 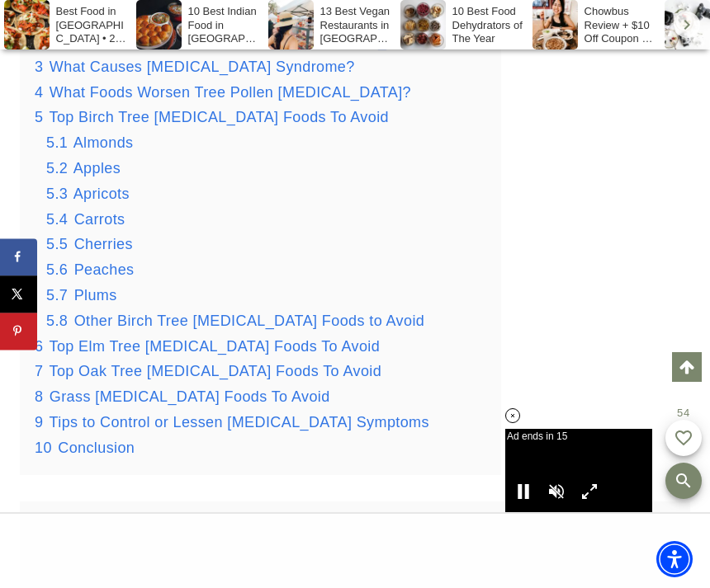 What do you see at coordinates (38, 117) in the screenshot?
I see `span: 5` at bounding box center [38, 117].